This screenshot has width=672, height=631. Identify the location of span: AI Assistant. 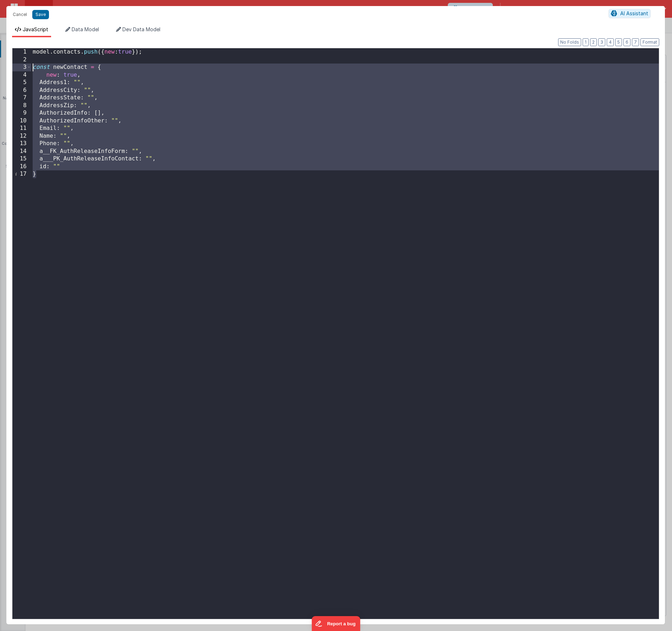
(634, 13).